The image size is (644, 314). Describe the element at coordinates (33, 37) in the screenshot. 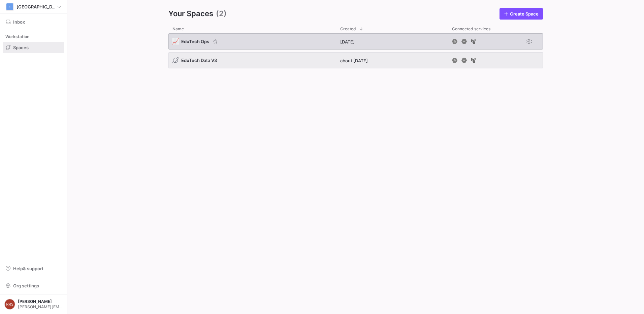

I see `div: Workstation` at that location.